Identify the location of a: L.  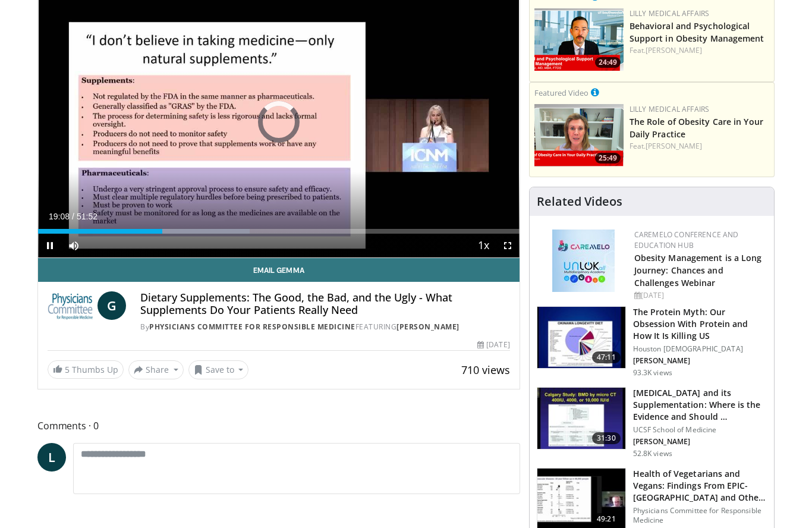
(52, 457).